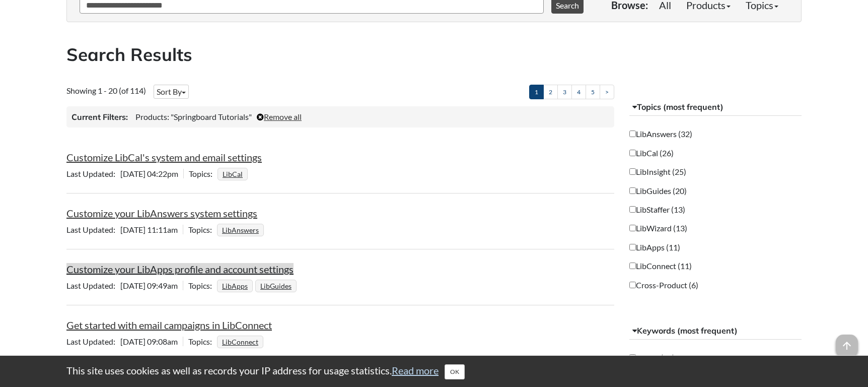  I want to click on a: Customize your LibApps profile and account settings, so click(180, 270).